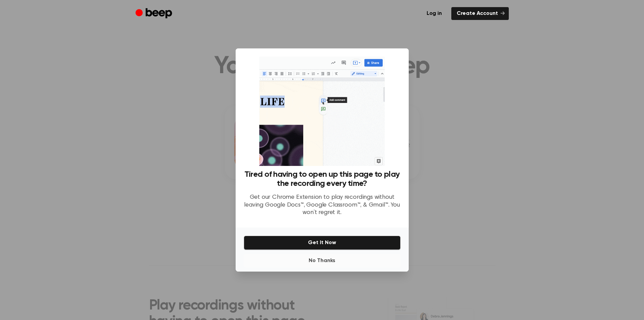 The height and width of the screenshot is (320, 644). Describe the element at coordinates (322, 111) in the screenshot. I see `img: Beep extension in action` at that location.